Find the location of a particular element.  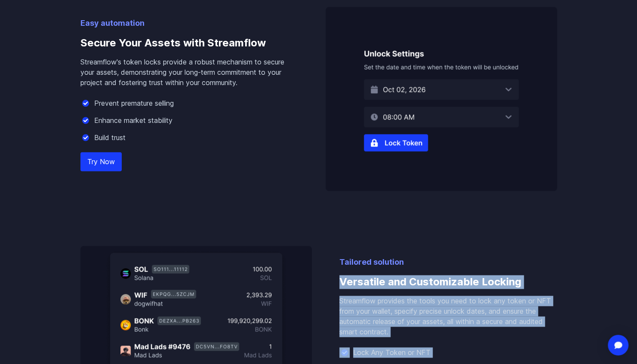

p: Streamflow's token locks provide a robust mechanism to secure your assets, demonstrating your lon... is located at coordinates (189, 73).